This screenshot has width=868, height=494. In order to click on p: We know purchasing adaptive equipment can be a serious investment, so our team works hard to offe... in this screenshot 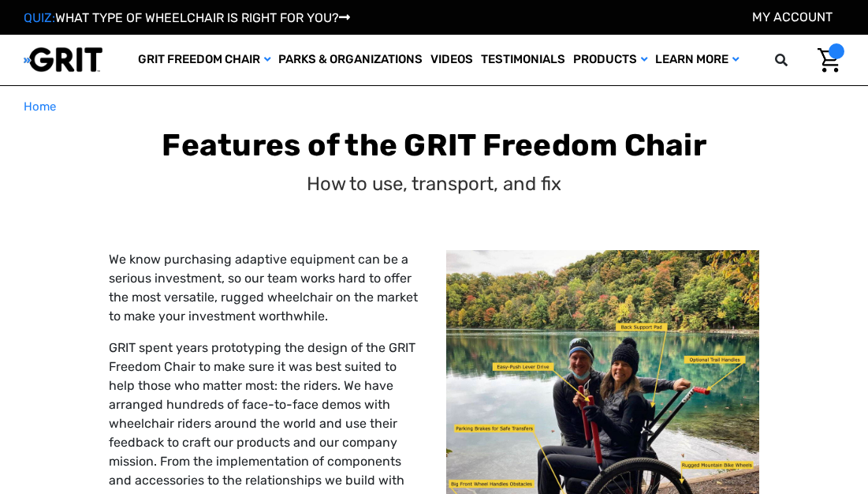, I will do `click(265, 288)`.